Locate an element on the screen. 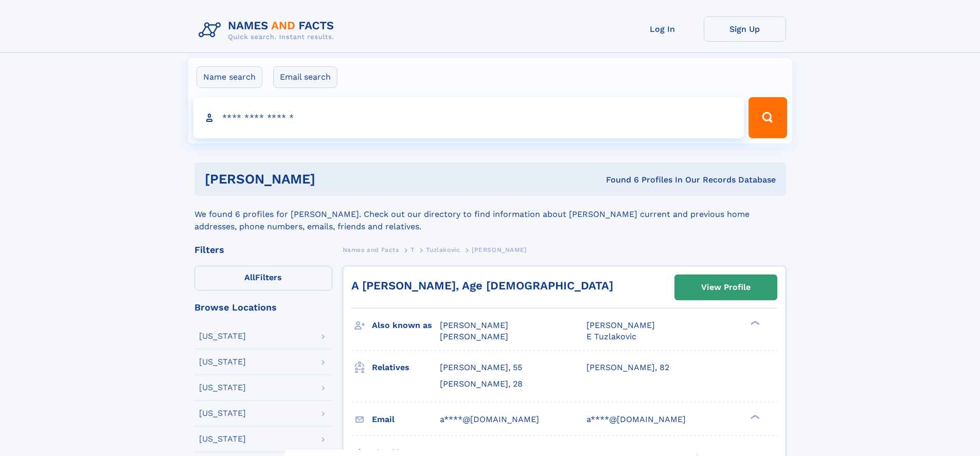 The image size is (980, 456). a: Sign Up is located at coordinates (745, 29).